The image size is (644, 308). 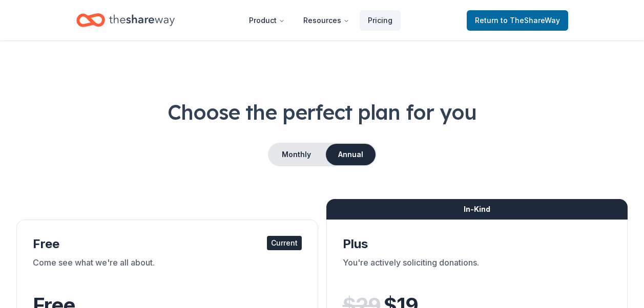 What do you see at coordinates (125, 20) in the screenshot?
I see `a: Home` at bounding box center [125, 20].